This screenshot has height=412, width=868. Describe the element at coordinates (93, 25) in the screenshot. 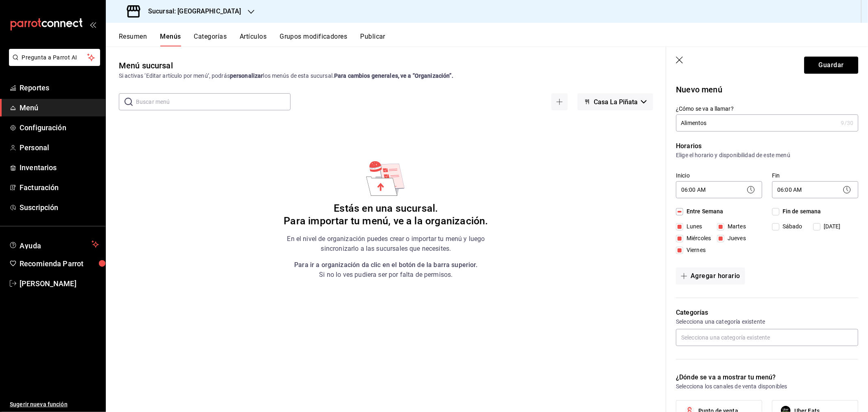

I see `button: open_drawer_menu` at that location.